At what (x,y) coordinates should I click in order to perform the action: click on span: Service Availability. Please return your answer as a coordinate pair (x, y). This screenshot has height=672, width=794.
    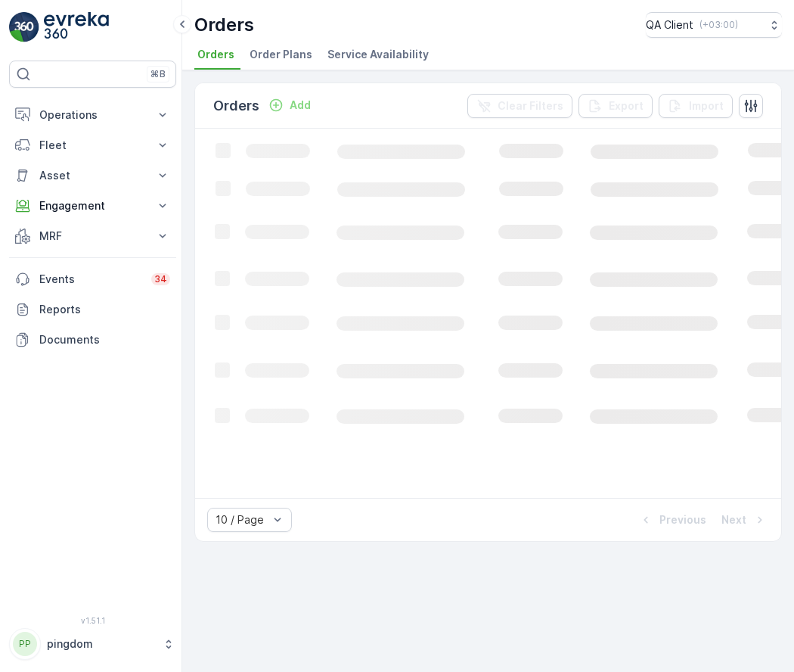
    Looking at the image, I should click on (378, 54).